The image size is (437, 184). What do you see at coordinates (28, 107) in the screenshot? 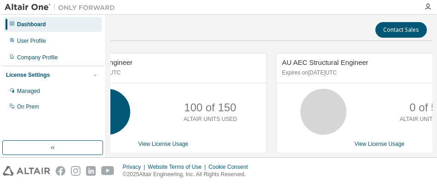
I see `div: On Prem` at bounding box center [28, 107].